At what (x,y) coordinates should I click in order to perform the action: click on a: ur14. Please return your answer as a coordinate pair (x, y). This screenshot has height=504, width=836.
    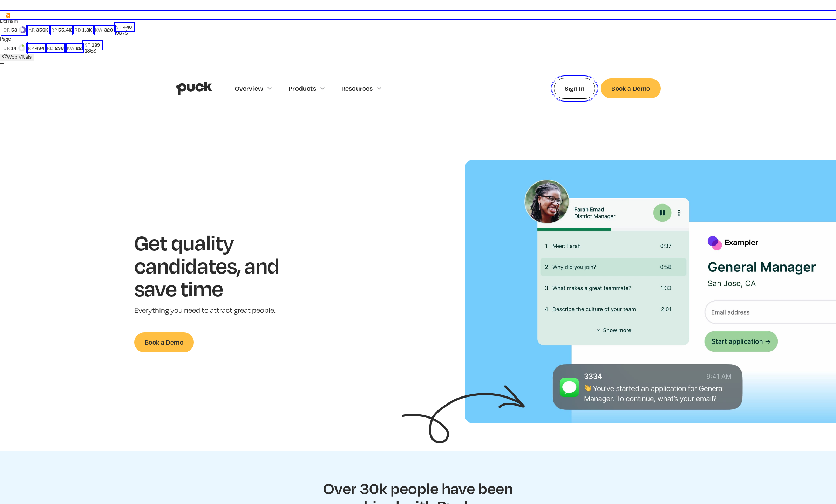
    Looking at the image, I should click on (14, 48).